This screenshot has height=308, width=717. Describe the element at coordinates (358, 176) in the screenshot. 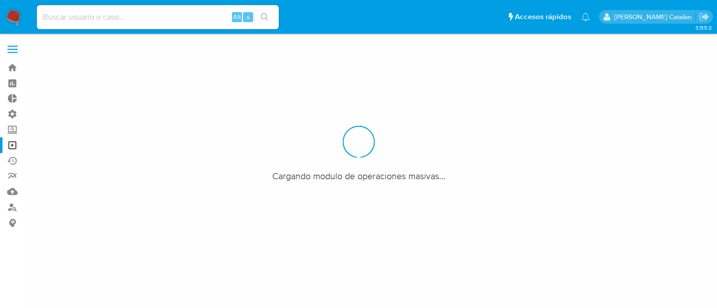

I see `span: Cargando modulo de operaciones masivas...` at that location.